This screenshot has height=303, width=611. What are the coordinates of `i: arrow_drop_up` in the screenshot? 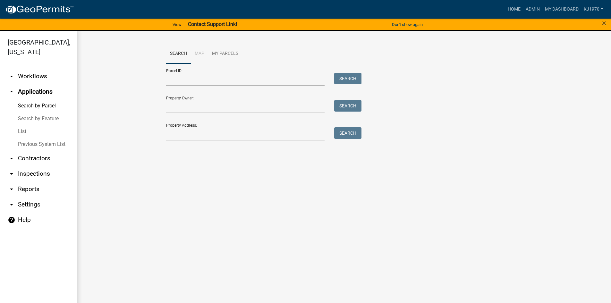 It's located at (12, 92).